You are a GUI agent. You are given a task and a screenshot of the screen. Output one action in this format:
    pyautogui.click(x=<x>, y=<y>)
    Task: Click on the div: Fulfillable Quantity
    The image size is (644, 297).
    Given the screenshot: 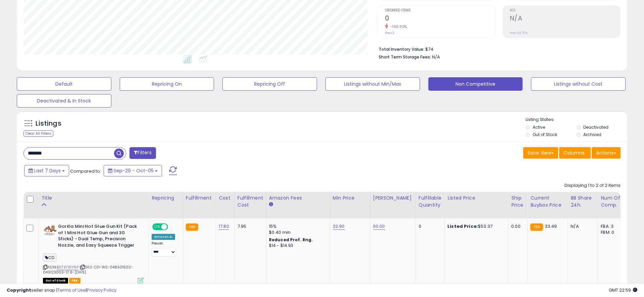 What is the action you would take?
    pyautogui.click(x=430, y=201)
    